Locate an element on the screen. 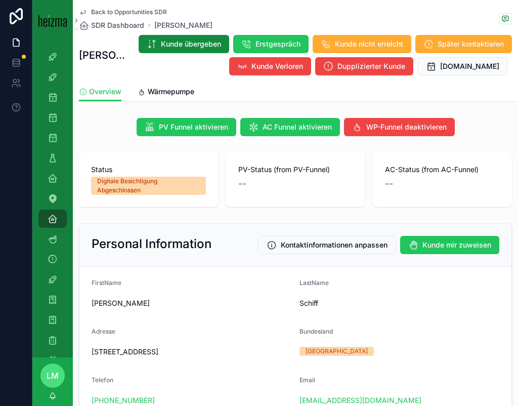 This screenshot has width=518, height=406. span: PV Funnel aktivieren is located at coordinates (193, 127).